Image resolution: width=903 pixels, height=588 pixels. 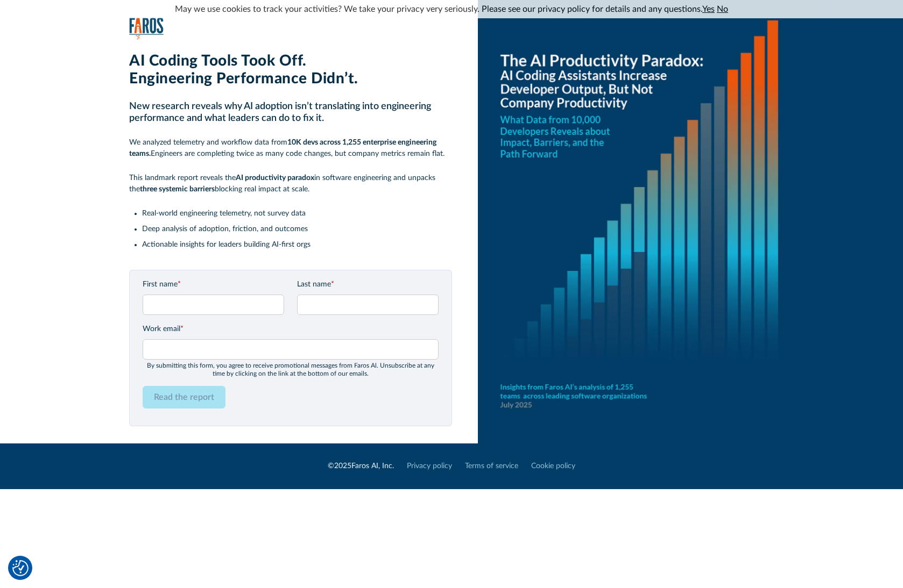 What do you see at coordinates (184, 398) in the screenshot?
I see `input: Read the report` at bounding box center [184, 398].